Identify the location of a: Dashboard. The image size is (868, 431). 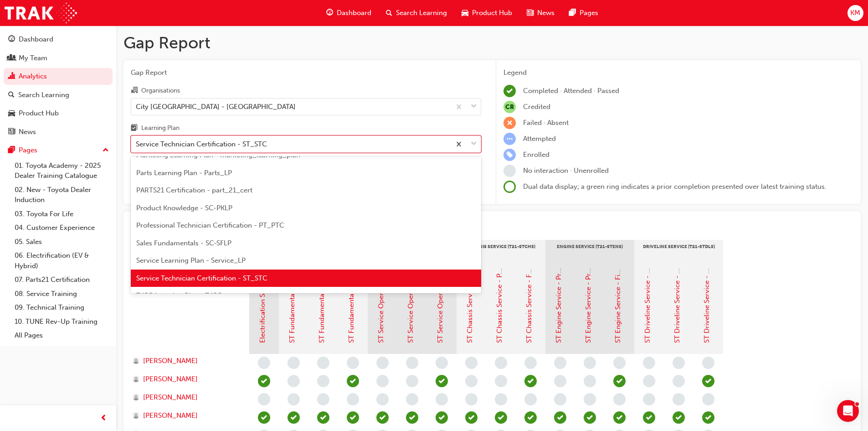
(58, 39).